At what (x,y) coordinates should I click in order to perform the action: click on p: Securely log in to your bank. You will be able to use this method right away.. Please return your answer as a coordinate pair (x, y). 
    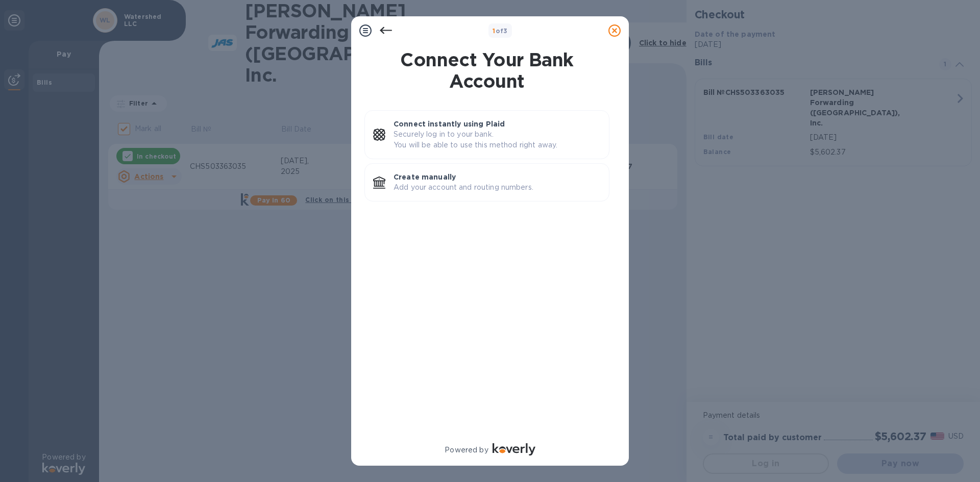
    Looking at the image, I should click on (497, 140).